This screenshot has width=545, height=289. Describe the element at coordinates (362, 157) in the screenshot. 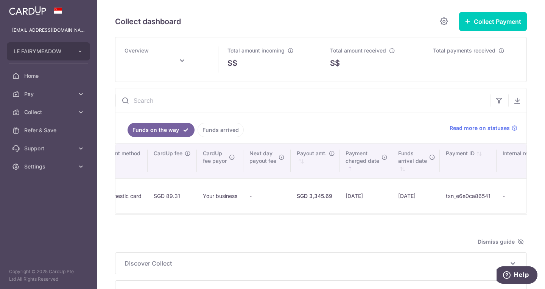

I see `span: Payment charged date` at that location.